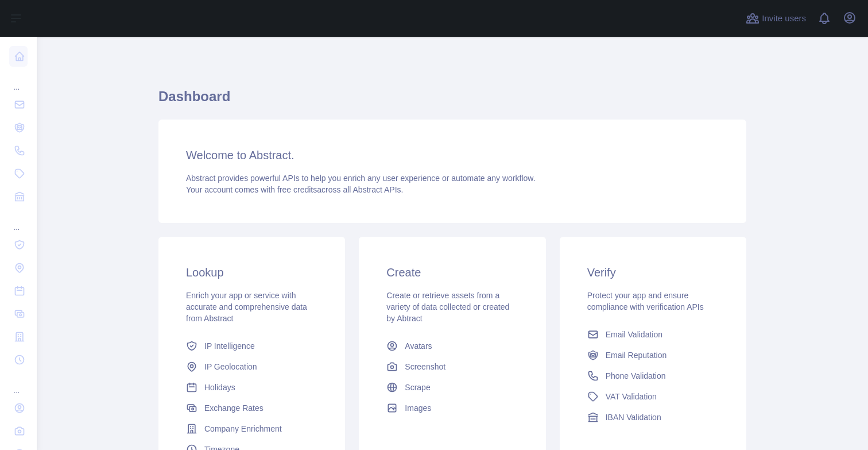 The height and width of the screenshot is (450, 868). What do you see at coordinates (418, 408) in the screenshot?
I see `span: Images` at bounding box center [418, 408].